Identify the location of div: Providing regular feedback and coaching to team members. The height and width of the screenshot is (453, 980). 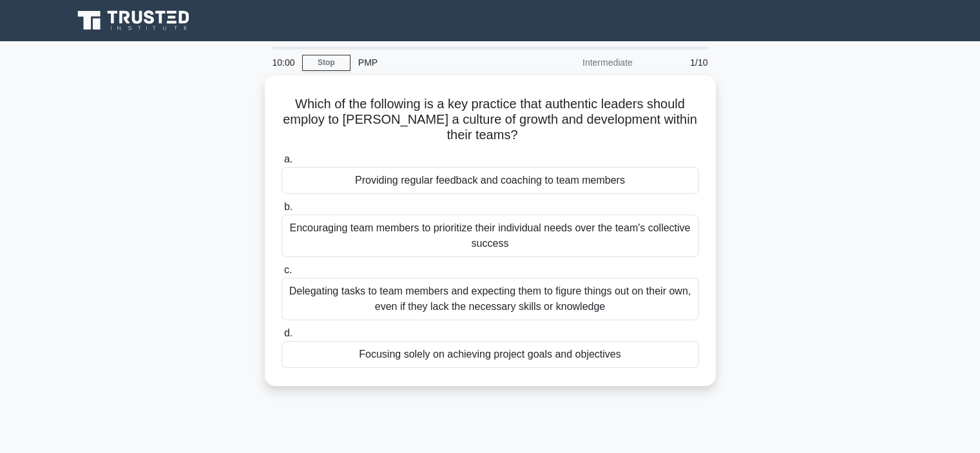
(491, 180).